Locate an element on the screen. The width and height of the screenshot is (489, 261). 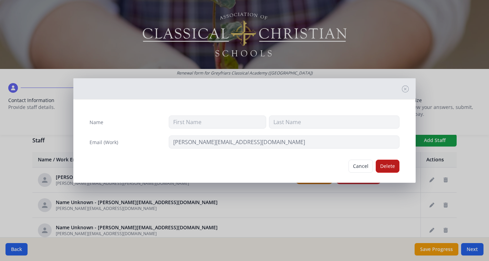
input: First Name is located at coordinates (217, 122).